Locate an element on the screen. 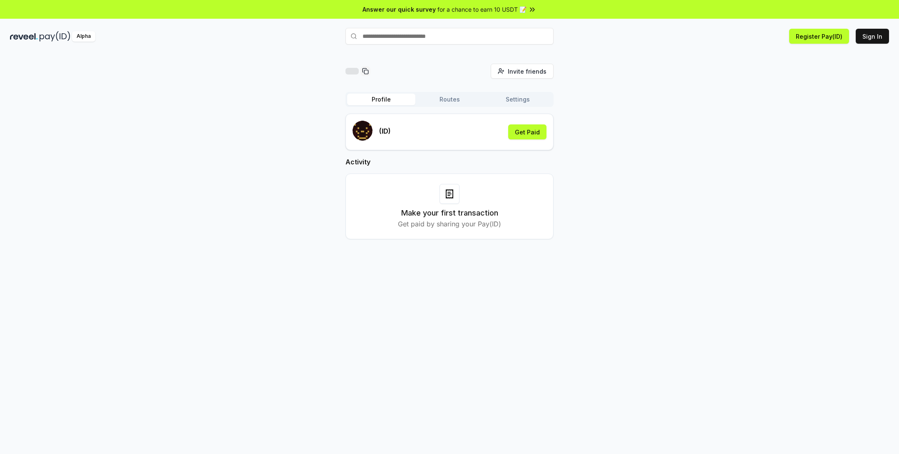 The width and height of the screenshot is (899, 454). h2: Activity is located at coordinates (449, 162).